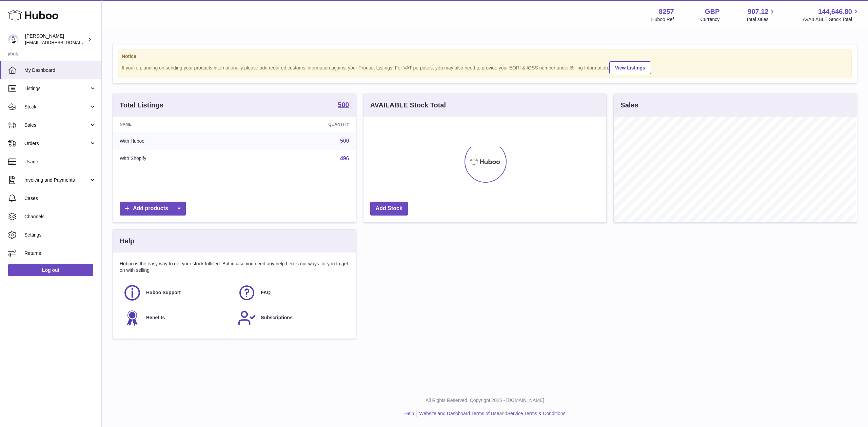 The height and width of the screenshot is (427, 868). I want to click on span: Usage, so click(61, 161).